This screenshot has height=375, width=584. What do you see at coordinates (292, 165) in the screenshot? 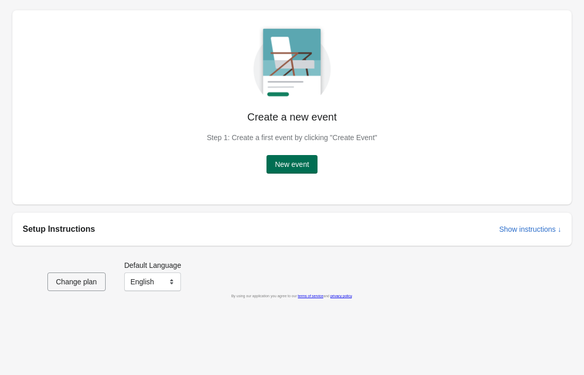
I see `button: New event` at bounding box center [292, 165].